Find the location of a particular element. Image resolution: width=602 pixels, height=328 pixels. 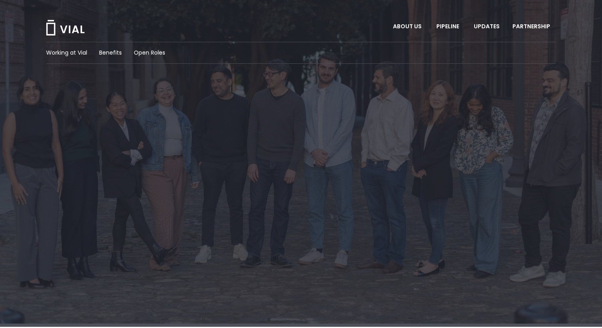

img: Vial Logo is located at coordinates (65, 27).